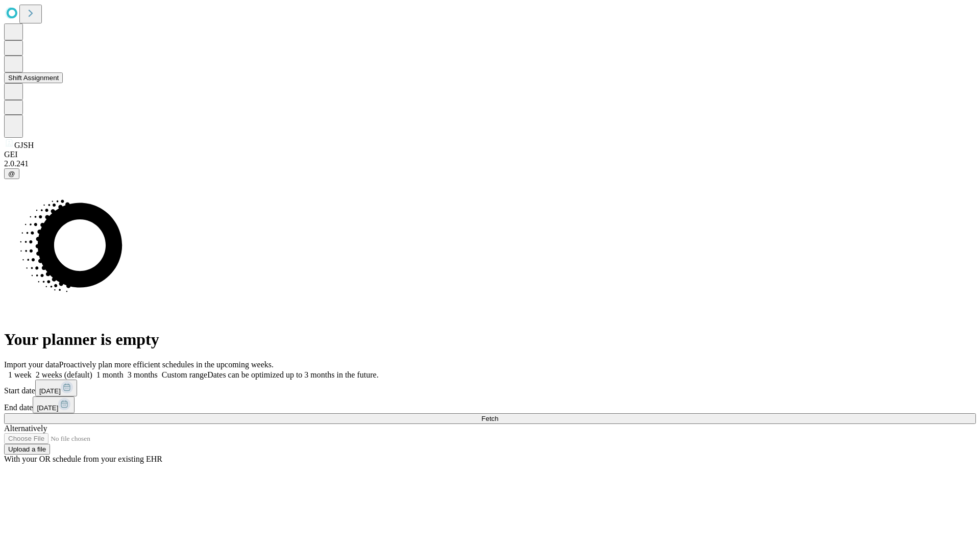 The width and height of the screenshot is (980, 551). What do you see at coordinates (109, 375) in the screenshot?
I see `span: 1 month` at bounding box center [109, 375].